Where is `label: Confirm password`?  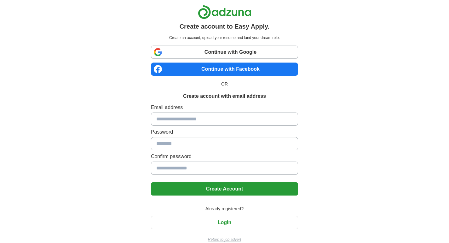 label: Confirm password is located at coordinates (224, 157).